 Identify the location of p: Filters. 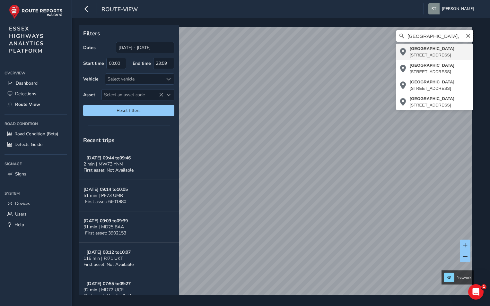
(129, 33).